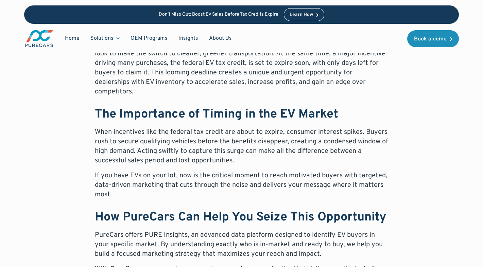 The width and height of the screenshot is (483, 267). Describe the element at coordinates (220, 38) in the screenshot. I see `a: About Us` at that location.